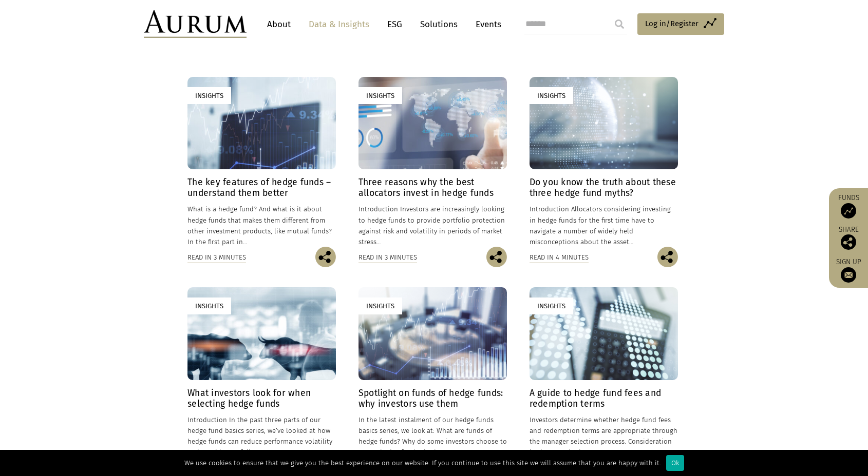  I want to click on a: Insights The key features of hedge funds – understand them better What is a hedge fund? And what ..., so click(261, 163).